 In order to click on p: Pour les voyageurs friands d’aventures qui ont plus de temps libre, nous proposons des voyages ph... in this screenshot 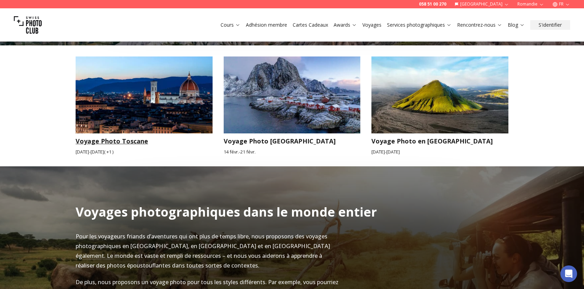, I will do `click(209, 251)`.